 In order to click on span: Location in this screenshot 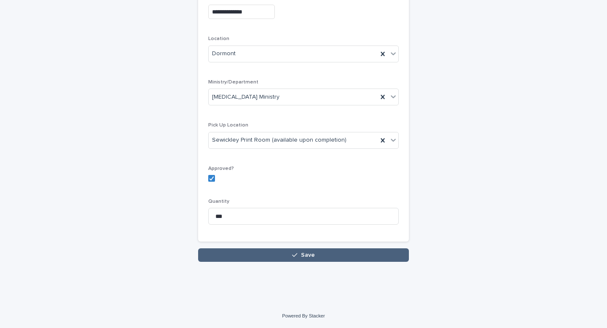, I will do `click(219, 39)`.